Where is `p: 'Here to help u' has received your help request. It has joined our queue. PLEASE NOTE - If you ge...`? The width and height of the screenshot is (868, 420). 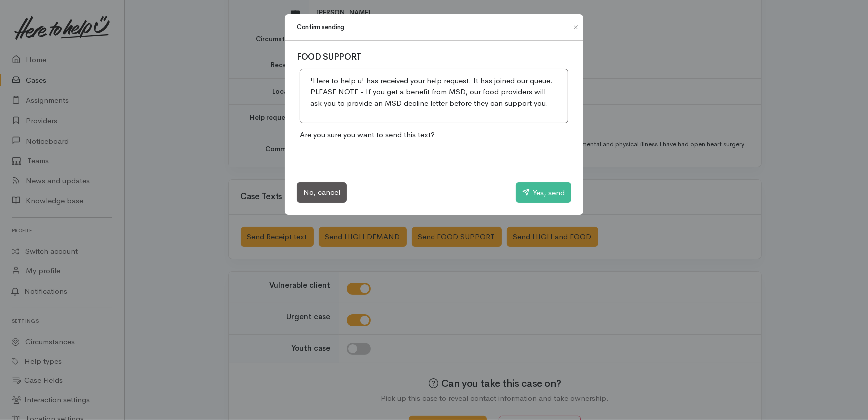 p: 'Here to help u' has received your help request. It has joined our queue. PLEASE NOTE - If you ge... is located at coordinates (434, 93).